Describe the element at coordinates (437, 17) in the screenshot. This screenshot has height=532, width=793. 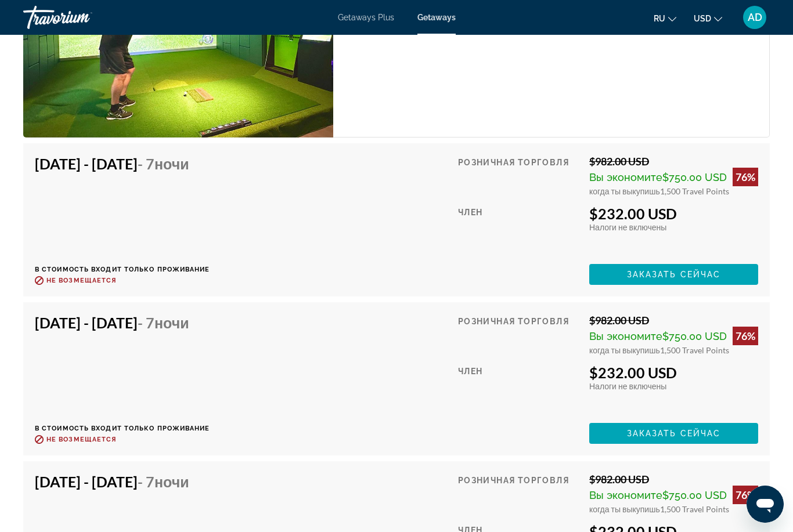
I see `span: Getaways` at that location.